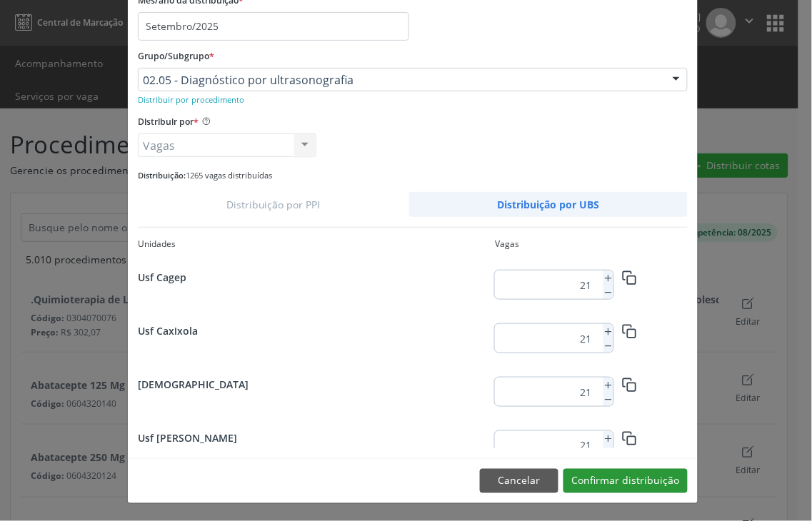 Image resolution: width=812 pixels, height=521 pixels. What do you see at coordinates (176, 57) in the screenshot?
I see `label: Grupo/Subgrupo` at bounding box center [176, 57].